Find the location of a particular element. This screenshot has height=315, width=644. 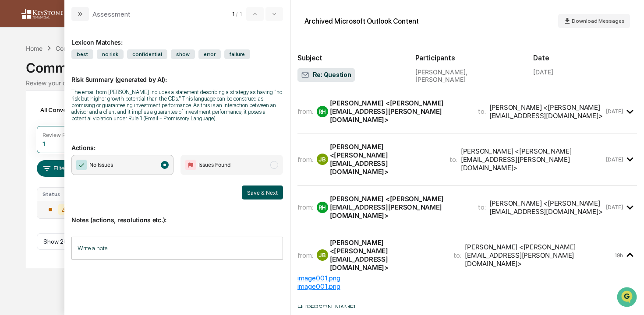

th: Status is located at coordinates (60, 194).